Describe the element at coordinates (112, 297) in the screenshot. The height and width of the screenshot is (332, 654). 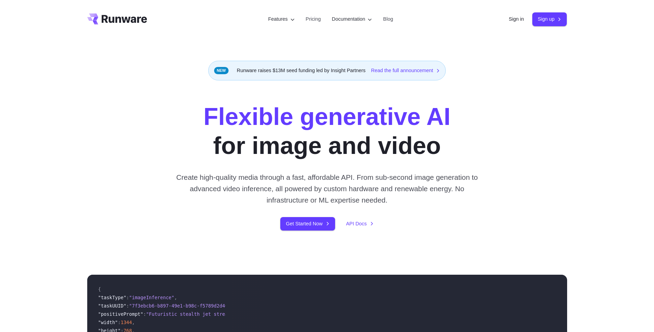
I see `span: "taskType"` at that location.